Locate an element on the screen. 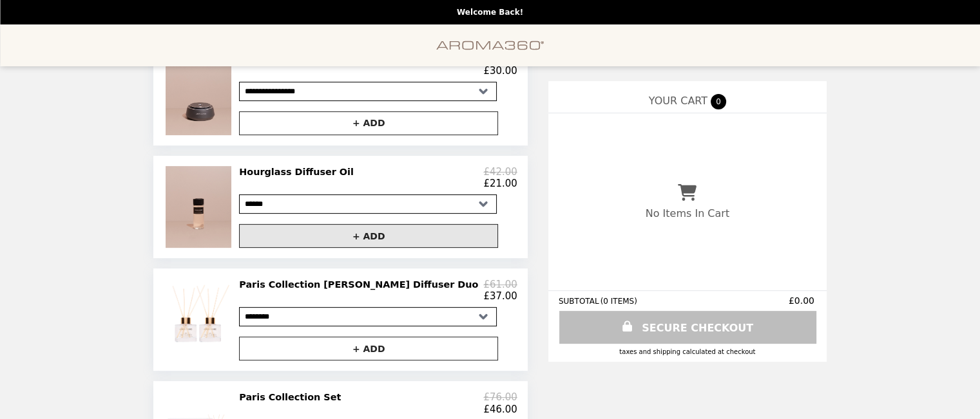 The width and height of the screenshot is (980, 419). p: £76.00 is located at coordinates (500, 397).